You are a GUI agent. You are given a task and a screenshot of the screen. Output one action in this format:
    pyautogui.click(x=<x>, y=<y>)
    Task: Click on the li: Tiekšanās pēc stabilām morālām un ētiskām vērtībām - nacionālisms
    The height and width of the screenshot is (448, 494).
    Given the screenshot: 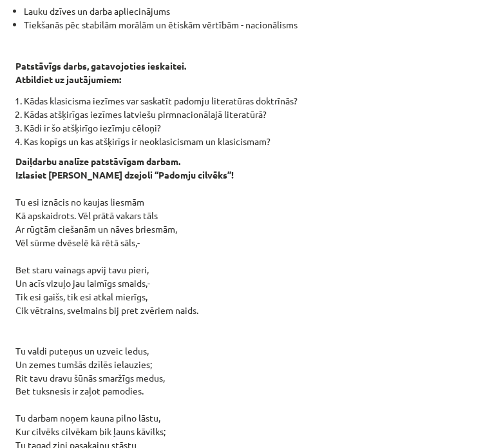 What is the action you would take?
    pyautogui.click(x=251, y=25)
    